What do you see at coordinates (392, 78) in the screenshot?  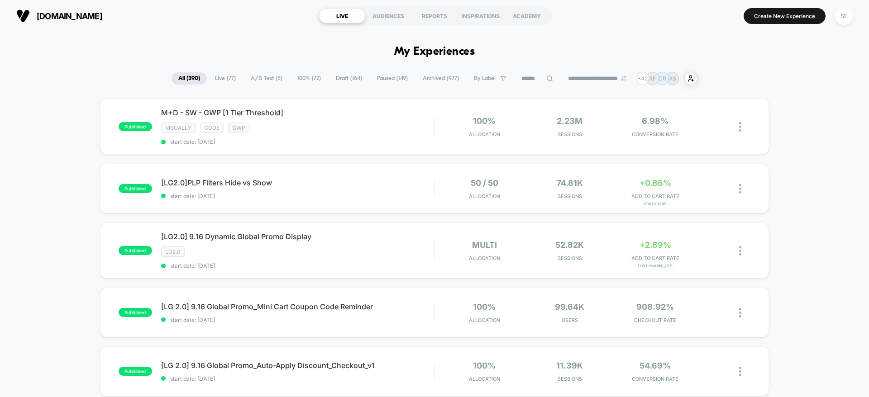 I see `span: Paused ( 149 )` at bounding box center [392, 78].